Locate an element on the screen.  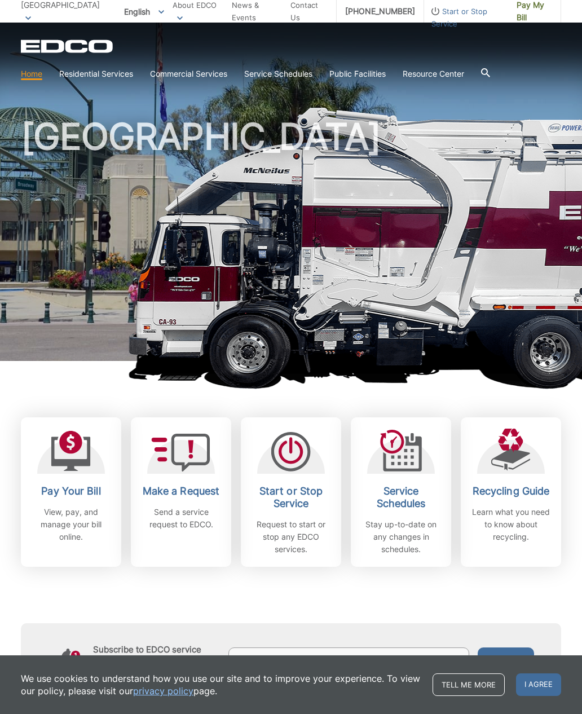
a: Service Schedules is located at coordinates (278, 74).